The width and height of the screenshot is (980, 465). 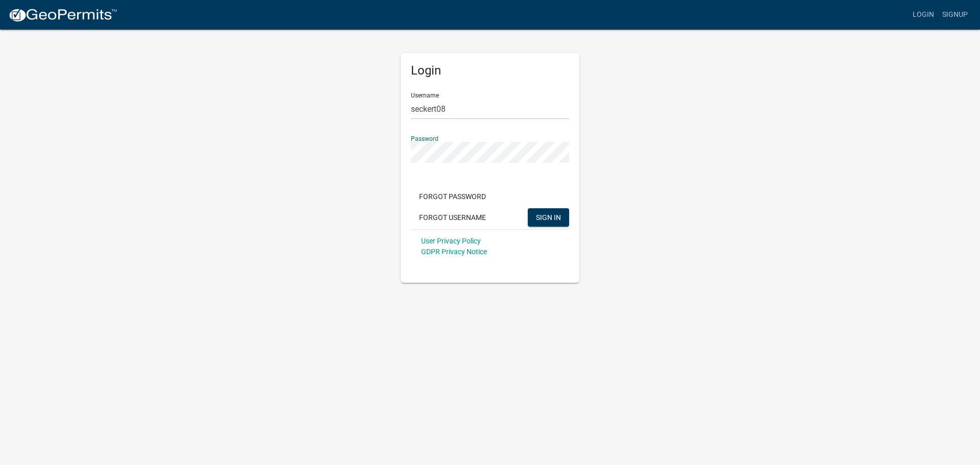 What do you see at coordinates (454, 251) in the screenshot?
I see `a: GDPR Privacy Notice` at bounding box center [454, 251].